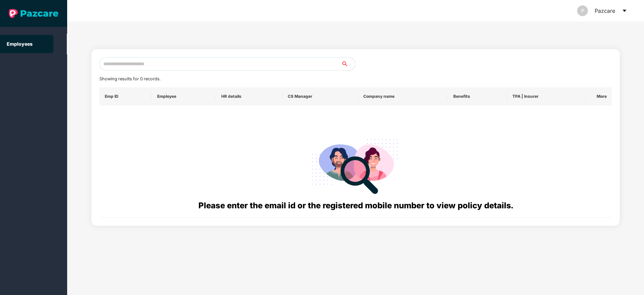 The image size is (644, 295). I want to click on button: search, so click(348, 64).